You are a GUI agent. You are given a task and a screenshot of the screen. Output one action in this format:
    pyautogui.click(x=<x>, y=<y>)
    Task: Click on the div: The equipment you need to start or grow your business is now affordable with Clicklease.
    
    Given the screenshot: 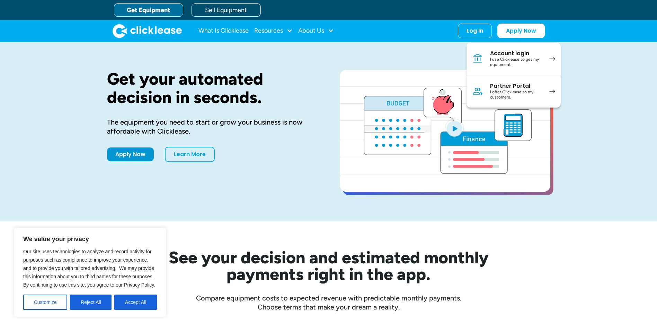 What is the action you would take?
    pyautogui.click(x=212, y=126)
    